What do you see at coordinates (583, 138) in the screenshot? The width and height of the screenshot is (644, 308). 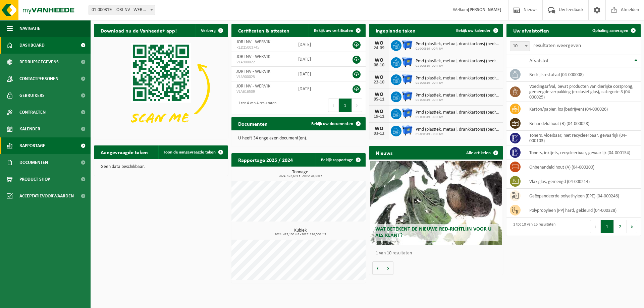 I see `td: toners, vloeibaar, niet recycleerbaar, gevaarlijk (04-000103)` at bounding box center [583, 138].